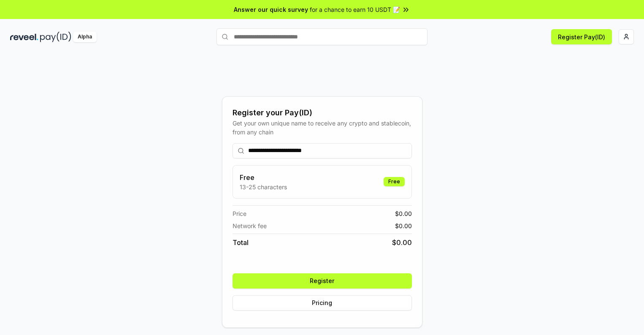  Describe the element at coordinates (322, 303) in the screenshot. I see `button: Pricing` at that location.